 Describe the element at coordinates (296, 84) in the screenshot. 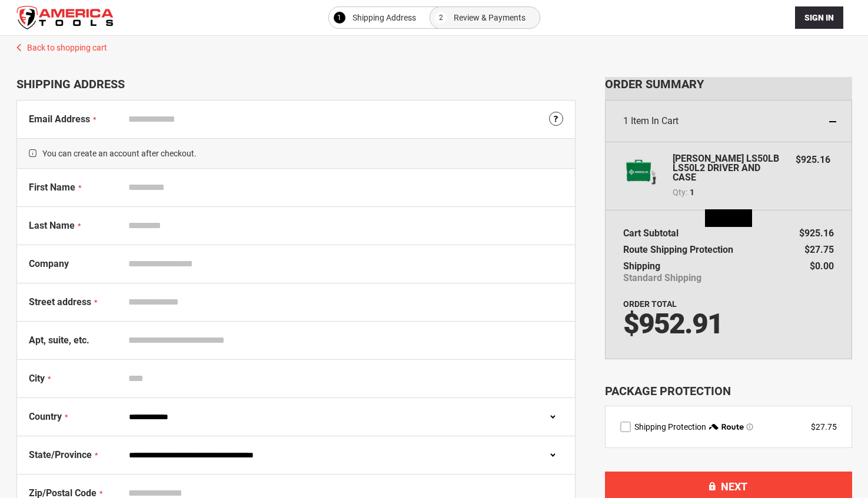

I see `div: Shipping Address` at that location.